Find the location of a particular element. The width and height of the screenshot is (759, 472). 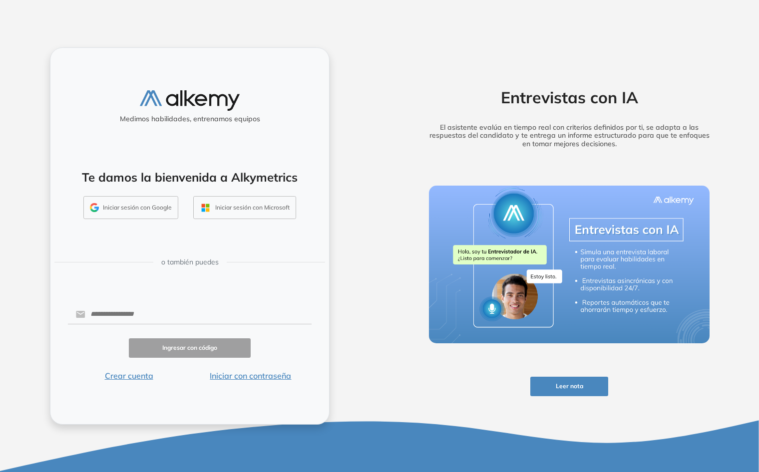

button: Iniciar sesión con Google is located at coordinates (131, 208).